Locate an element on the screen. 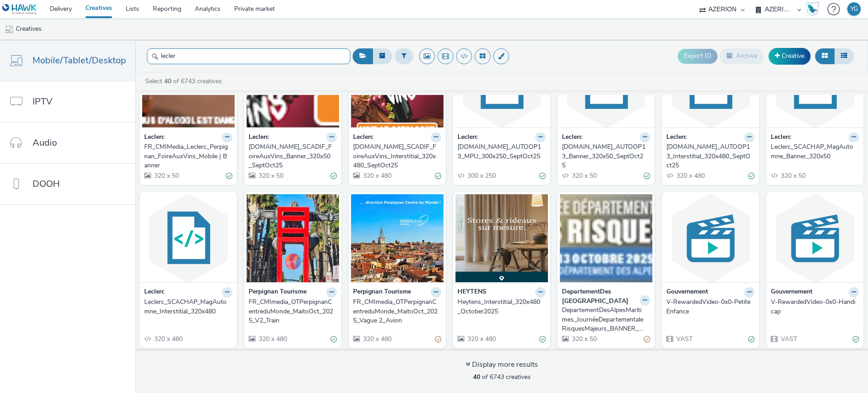  img: Heytens_Interstitial_320x480_October2025 visual is located at coordinates (501, 238).